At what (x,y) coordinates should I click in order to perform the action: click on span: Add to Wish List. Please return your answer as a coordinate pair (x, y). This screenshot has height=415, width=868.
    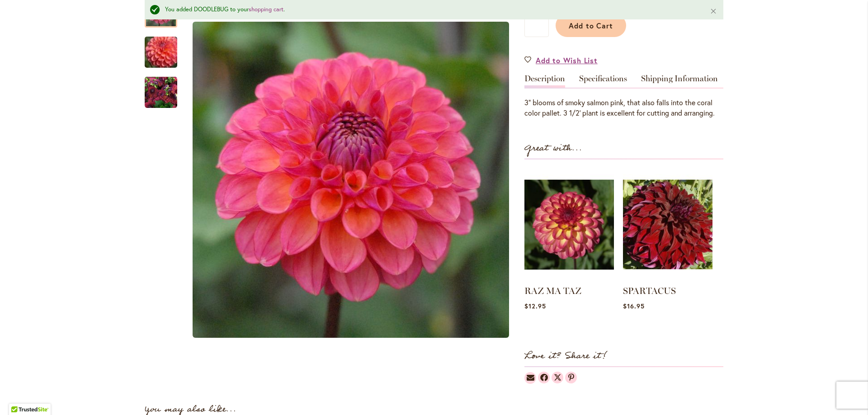
    Looking at the image, I should click on (566, 60).